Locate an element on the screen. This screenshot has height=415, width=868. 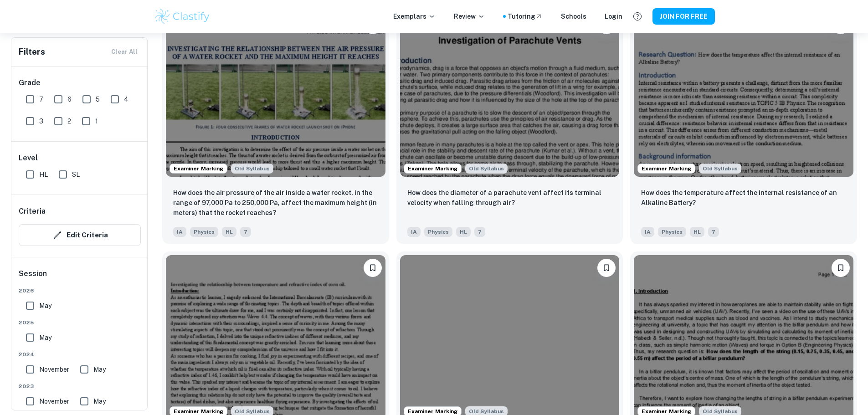
span: 3 is located at coordinates (41, 121).